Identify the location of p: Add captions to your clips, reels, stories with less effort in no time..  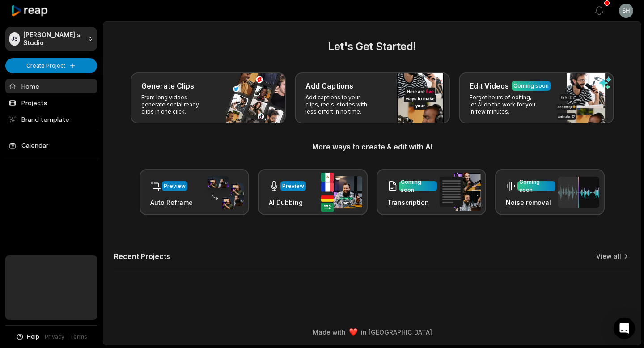
(340, 105).